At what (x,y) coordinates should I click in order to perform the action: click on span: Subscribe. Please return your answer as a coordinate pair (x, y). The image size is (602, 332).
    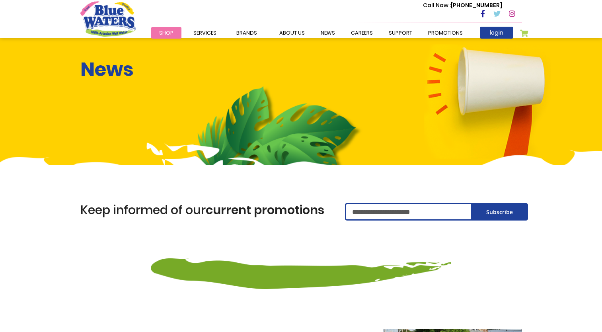
    Looking at the image, I should click on (499, 212).